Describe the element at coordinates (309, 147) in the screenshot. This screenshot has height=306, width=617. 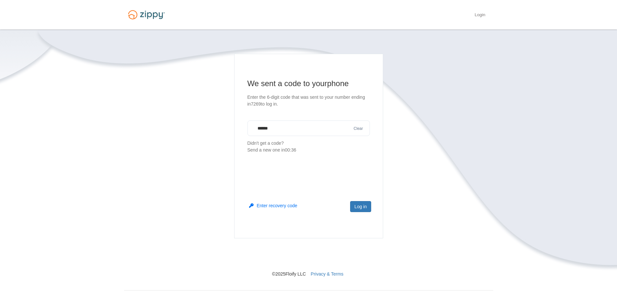
I see `p: Didn't get a code?` at that location.